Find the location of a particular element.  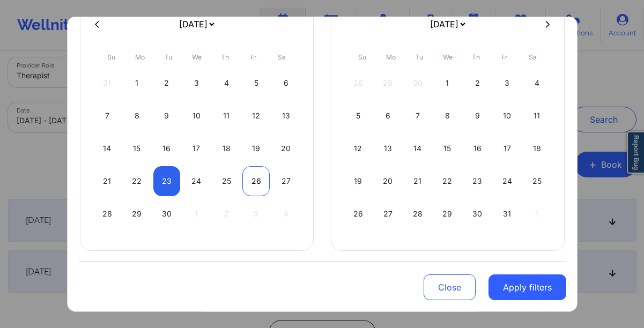

div: Fri Sep 19 2025 is located at coordinates (256, 149).